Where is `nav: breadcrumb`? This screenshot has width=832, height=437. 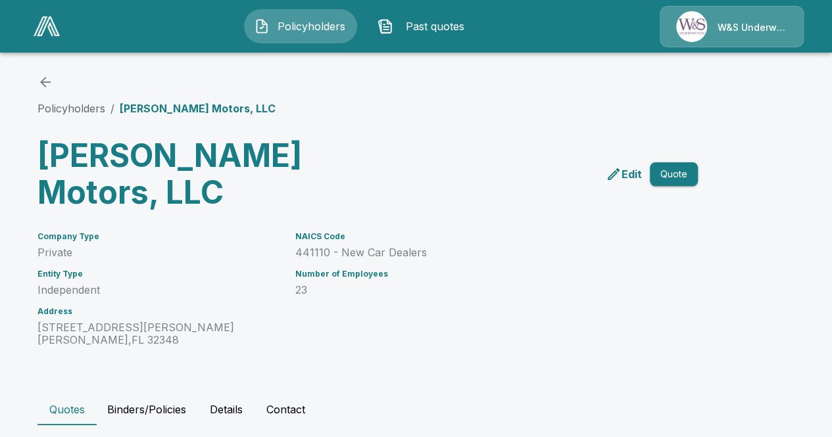 nav: breadcrumb is located at coordinates (156, 108).